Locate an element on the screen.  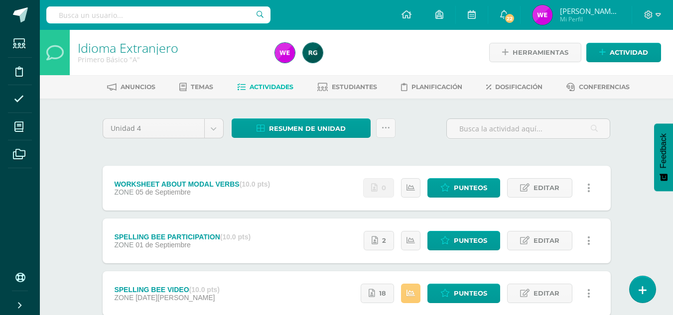
span: 0 is located at coordinates (384, 188).